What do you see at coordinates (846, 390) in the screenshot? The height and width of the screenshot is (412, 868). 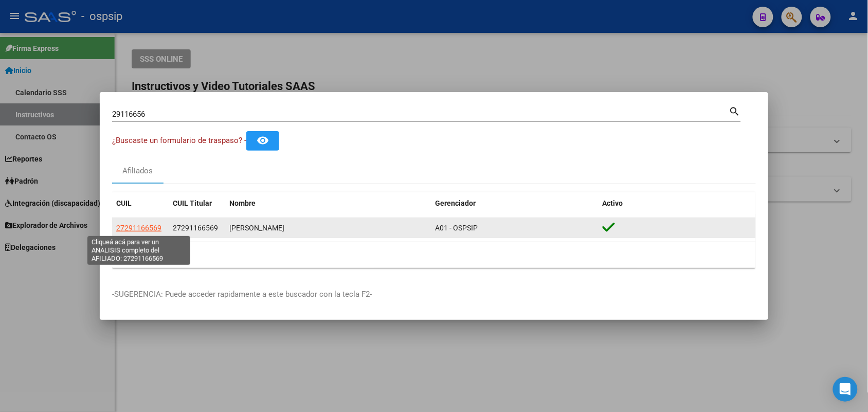 I see `div: Open Intercom Messenger` at bounding box center [846, 390].